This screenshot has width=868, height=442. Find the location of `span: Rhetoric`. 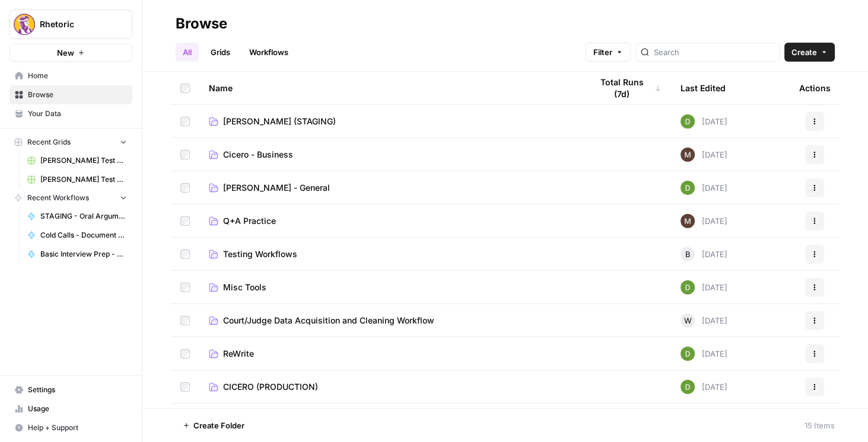

span: Rhetoric is located at coordinates (75, 24).